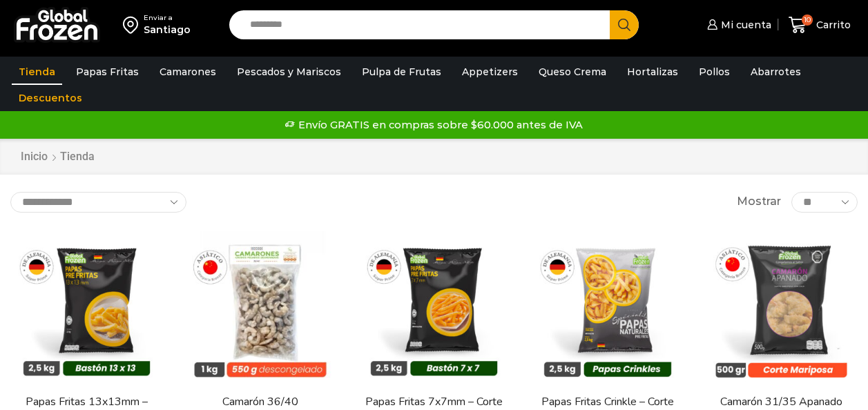 This screenshot has width=868, height=410. Describe the element at coordinates (107, 72) in the screenshot. I see `a: Papas Fritas` at that location.